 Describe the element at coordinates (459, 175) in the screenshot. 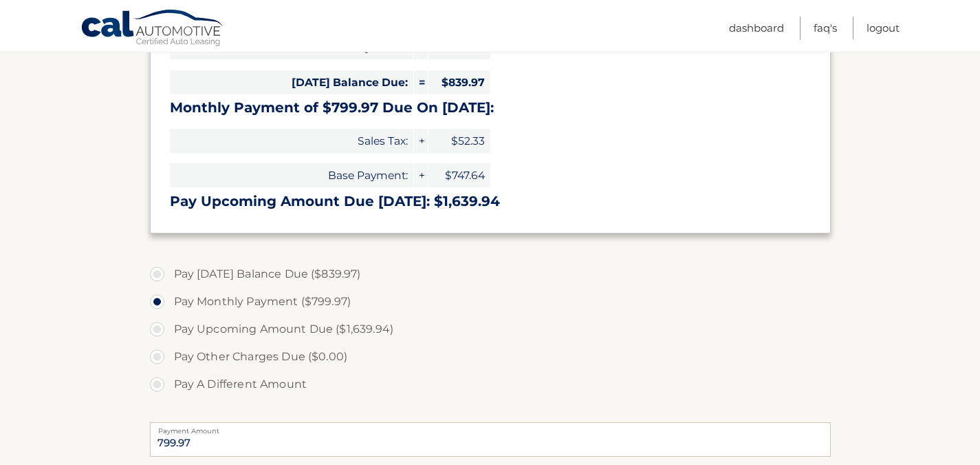

I see `span: $747.64` at that location.